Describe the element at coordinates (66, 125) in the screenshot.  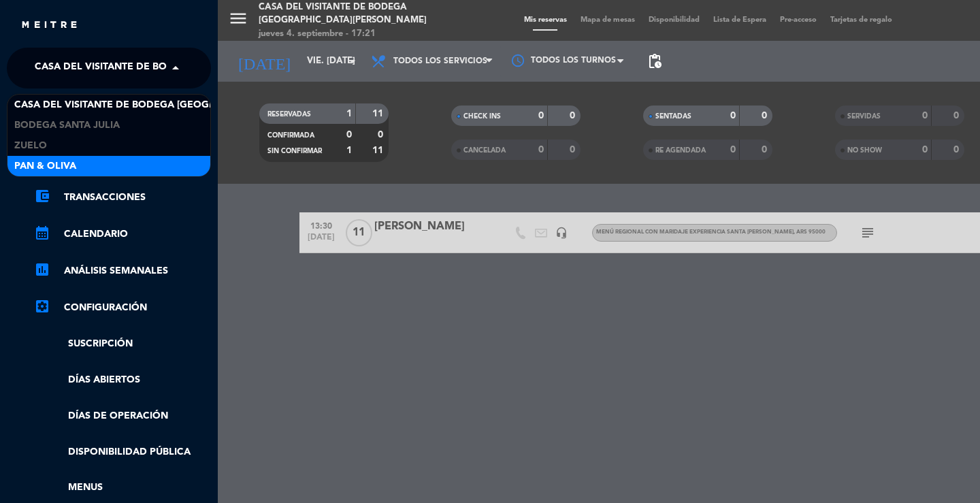
I see `span: Bodega Santa Julia` at that location.